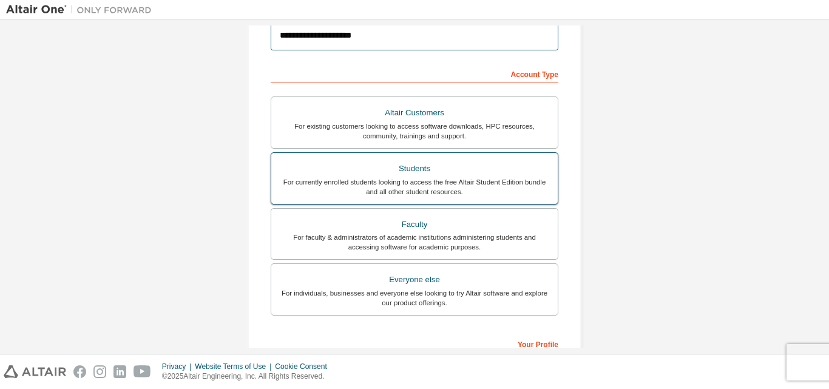  I want to click on div: Students, so click(414, 169).